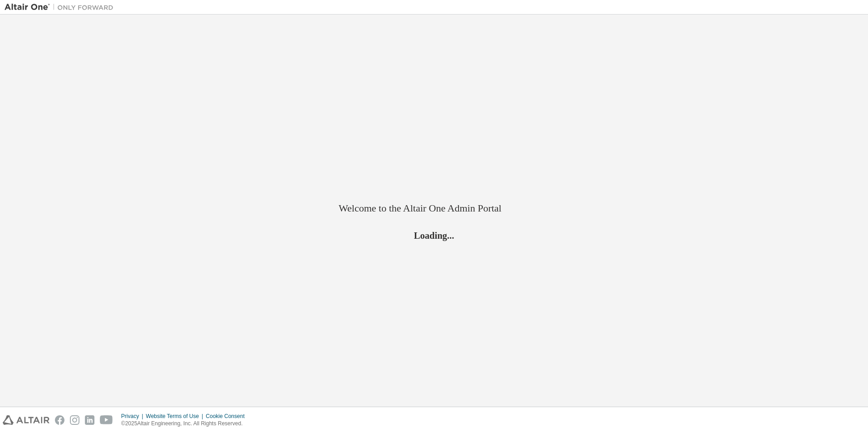  I want to click on img: youtube.svg, so click(106, 420).